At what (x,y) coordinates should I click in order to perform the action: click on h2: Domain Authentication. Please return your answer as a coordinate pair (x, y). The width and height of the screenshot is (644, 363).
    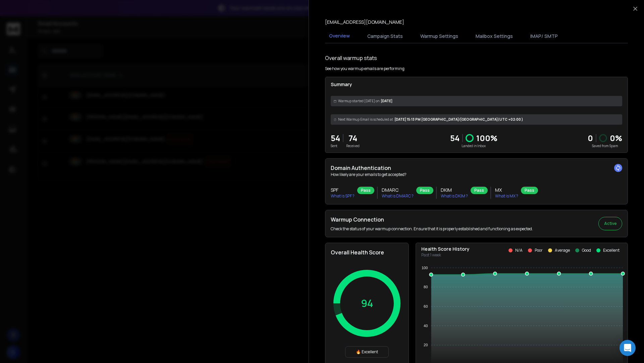
    Looking at the image, I should click on (476, 168).